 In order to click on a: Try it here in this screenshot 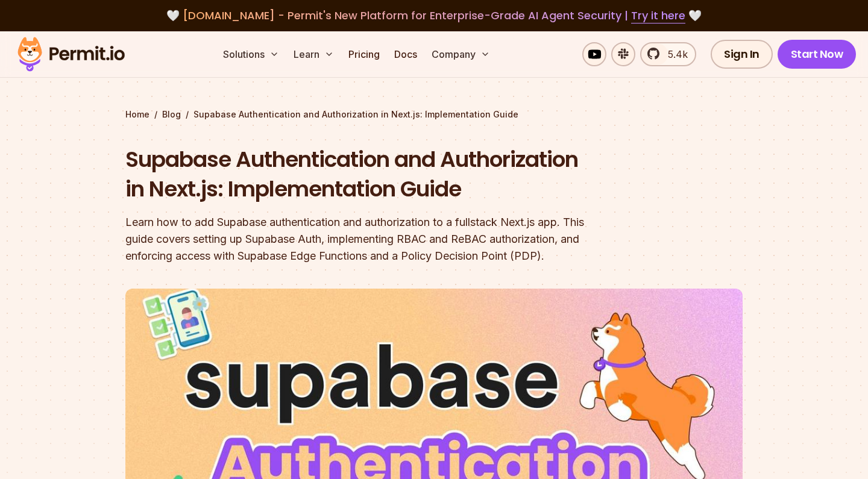, I will do `click(658, 16)`.